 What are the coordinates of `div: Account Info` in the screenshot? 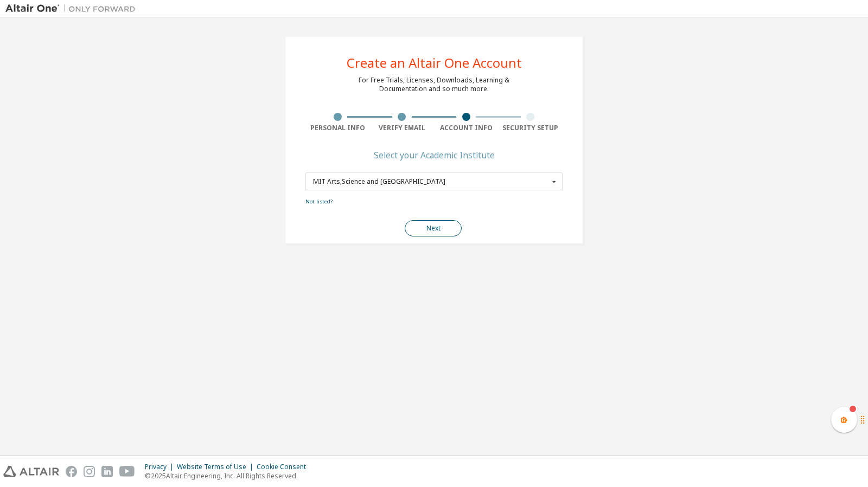 It's located at (466, 128).